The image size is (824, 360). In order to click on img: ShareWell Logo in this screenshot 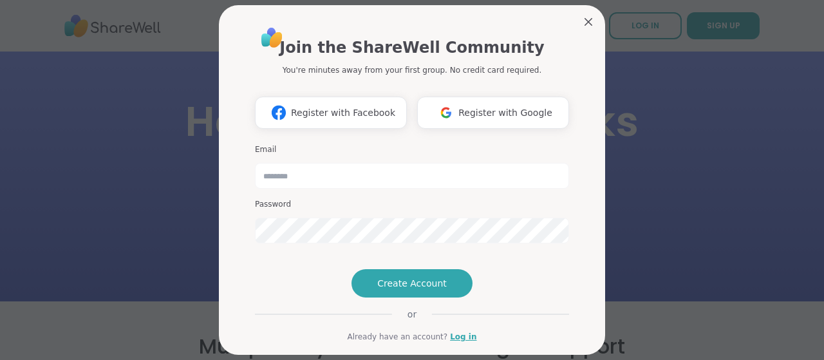, I will do `click(272, 37)`.